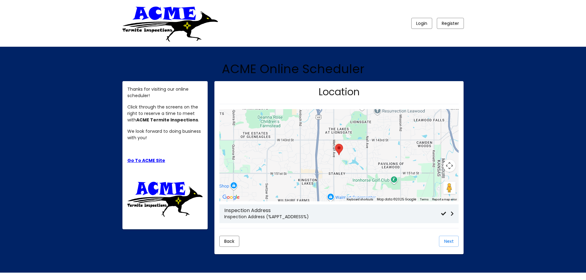 Image resolution: width=586 pixels, height=280 pixels. Describe the element at coordinates (422, 23) in the screenshot. I see `span: Login` at that location.